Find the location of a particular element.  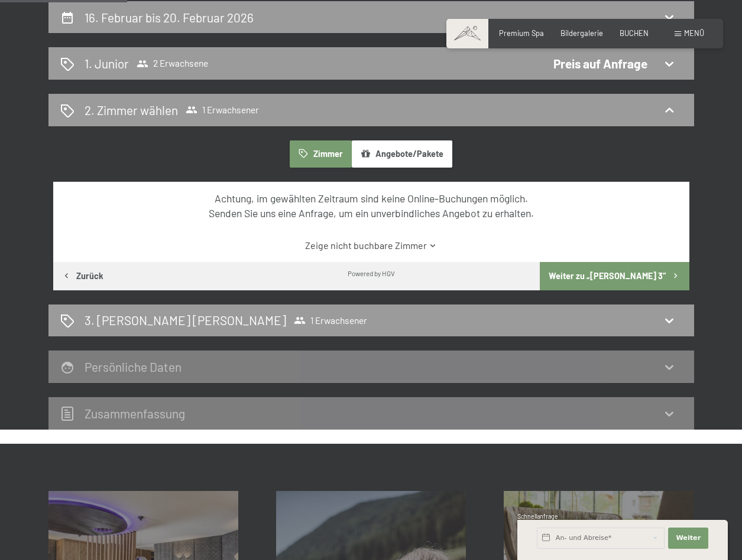

h2: 2. Zimmer wählen is located at coordinates (131, 109).